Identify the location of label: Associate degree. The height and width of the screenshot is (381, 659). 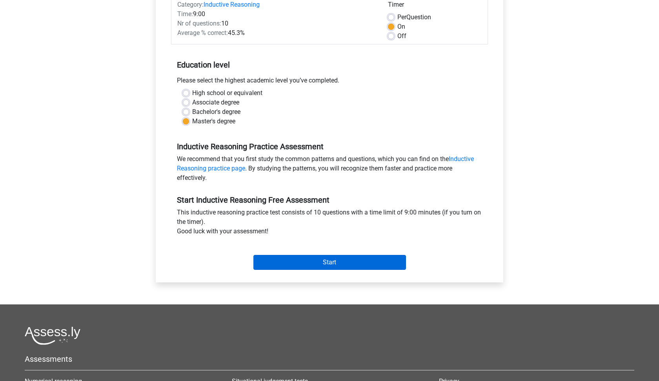
(216, 102).